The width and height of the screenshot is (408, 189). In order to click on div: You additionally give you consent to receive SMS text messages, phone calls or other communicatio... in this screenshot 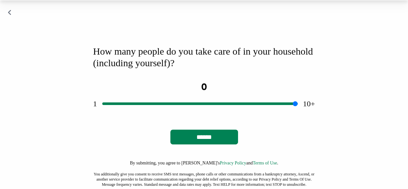, I will do `click(204, 179)`.